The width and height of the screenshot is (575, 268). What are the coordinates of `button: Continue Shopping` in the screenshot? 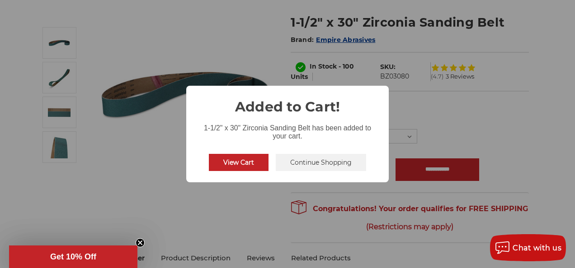 It's located at (321, 163).